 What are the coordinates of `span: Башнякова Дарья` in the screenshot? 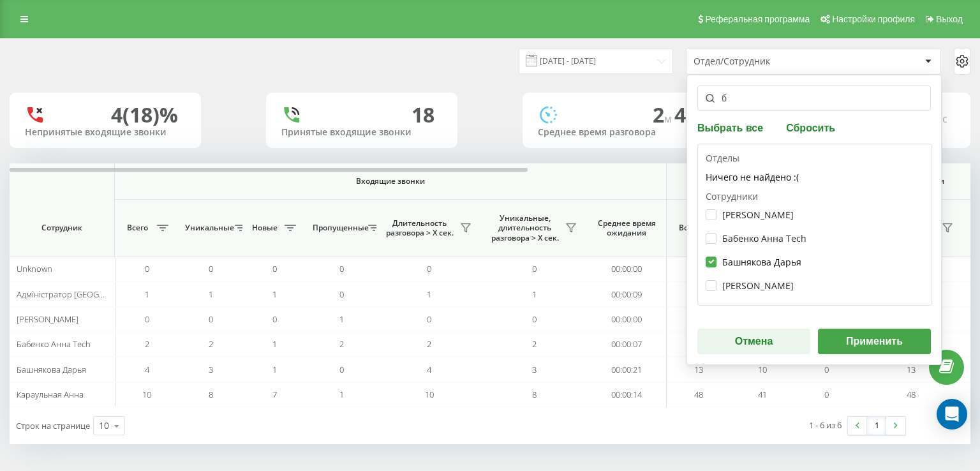 It's located at (51, 369).